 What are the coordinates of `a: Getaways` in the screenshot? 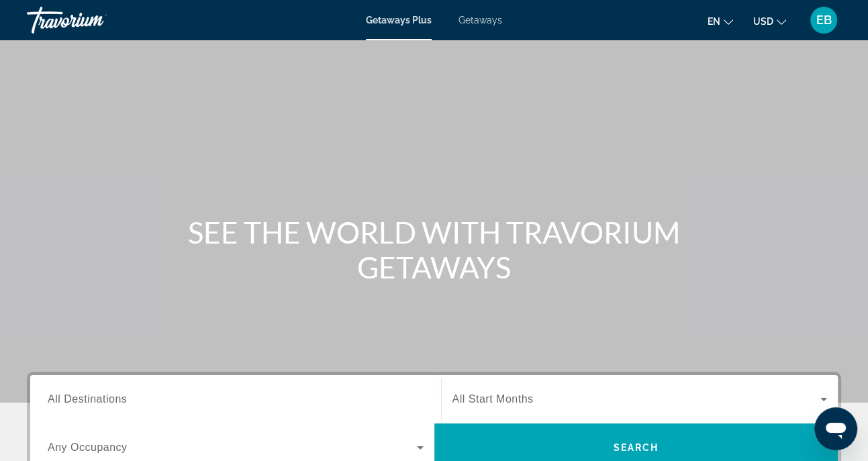 It's located at (480, 20).